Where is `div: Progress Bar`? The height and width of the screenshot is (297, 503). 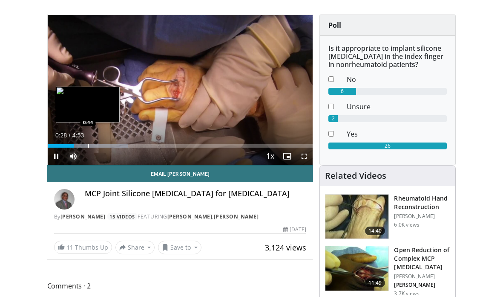 div: Progress Bar is located at coordinates (180, 146).